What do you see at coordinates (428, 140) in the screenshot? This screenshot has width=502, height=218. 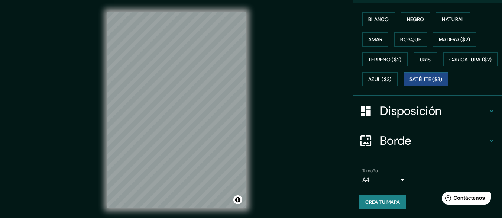 I see `div: Borde` at bounding box center [428, 140].